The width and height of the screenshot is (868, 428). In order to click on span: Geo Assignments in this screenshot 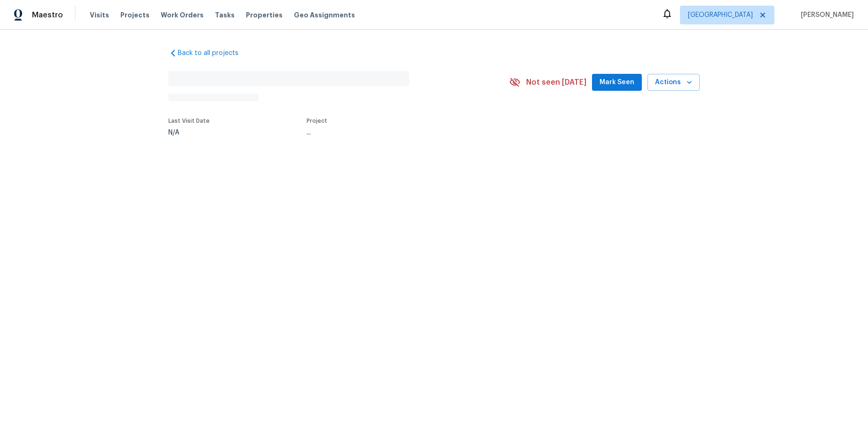, I will do `click(324, 15)`.